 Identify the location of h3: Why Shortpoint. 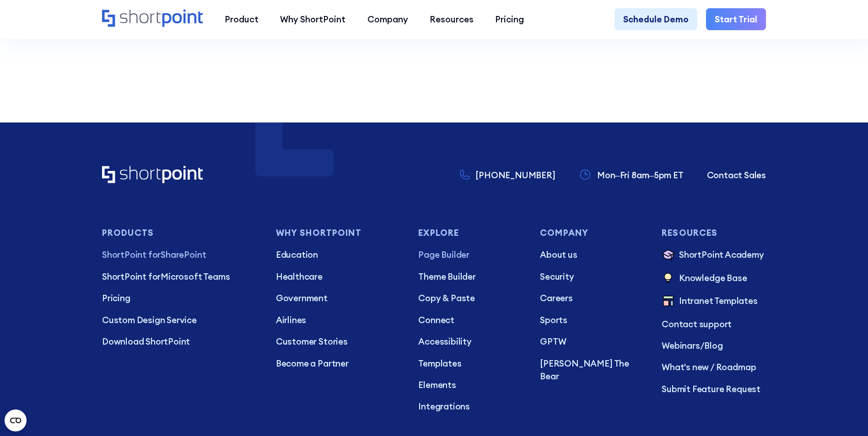
(339, 232).